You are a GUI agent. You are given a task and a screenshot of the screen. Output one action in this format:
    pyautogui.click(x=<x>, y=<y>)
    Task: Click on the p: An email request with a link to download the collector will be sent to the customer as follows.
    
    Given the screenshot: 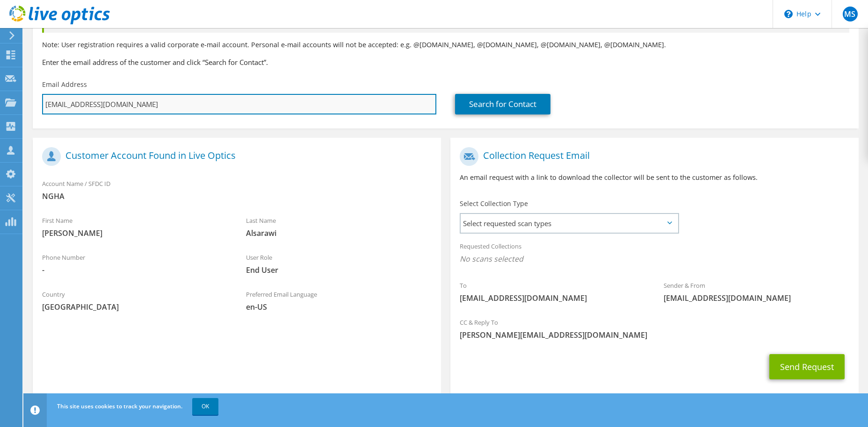 What is the action you would take?
    pyautogui.click(x=654, y=178)
    